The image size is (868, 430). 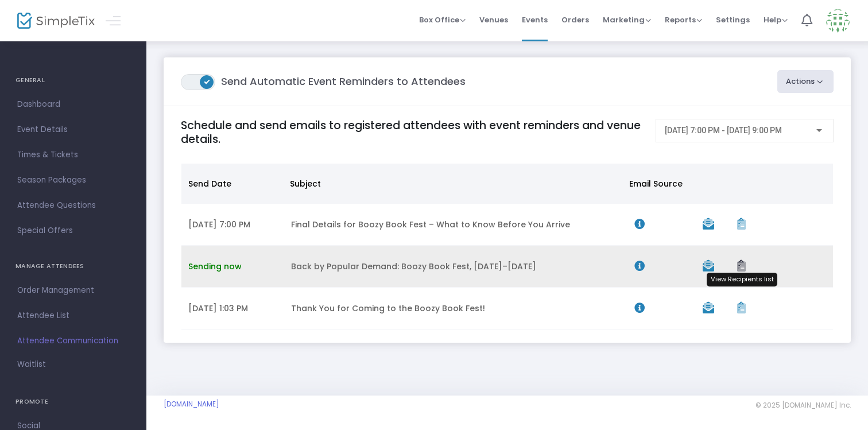 I want to click on h4: Schedule and send emails to registered attendees with event reminders and venue details., so click(x=413, y=132).